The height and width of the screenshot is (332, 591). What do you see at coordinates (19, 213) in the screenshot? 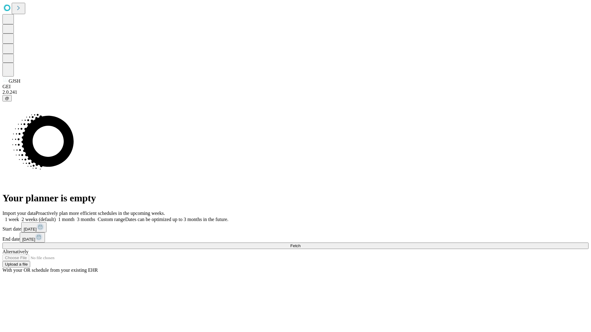
I see `span: Import your data` at bounding box center [19, 213].